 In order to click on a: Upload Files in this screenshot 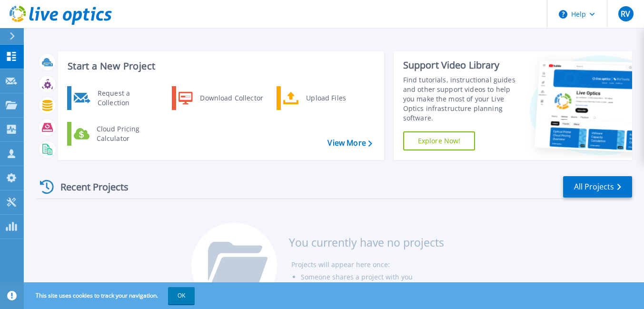, I will do `click(325, 98)`.